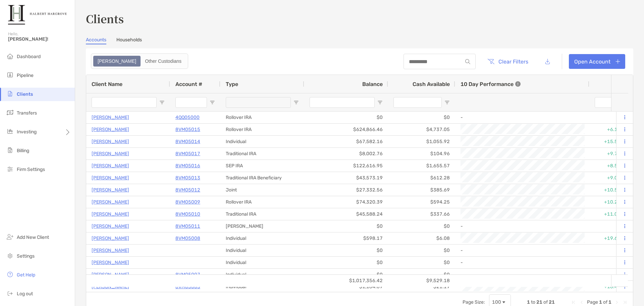 The width and height of the screenshot is (644, 306). Describe the element at coordinates (189, 84) in the screenshot. I see `span: Account #` at that location.